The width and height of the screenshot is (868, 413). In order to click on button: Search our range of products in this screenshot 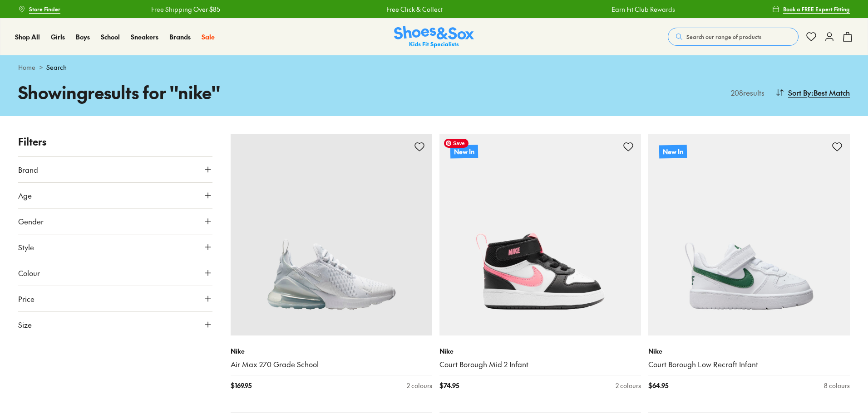, I will do `click(733, 37)`.